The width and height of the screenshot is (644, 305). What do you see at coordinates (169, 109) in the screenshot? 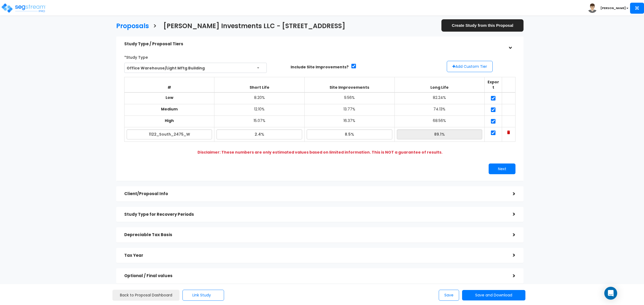
I see `b: Medium` at bounding box center [169, 109].